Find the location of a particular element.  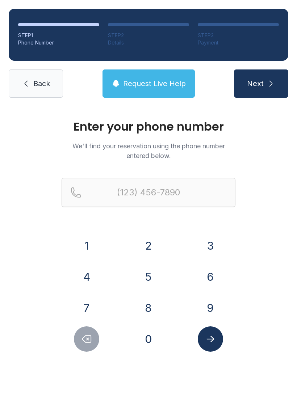

div: Phone Number is located at coordinates (59, 43).